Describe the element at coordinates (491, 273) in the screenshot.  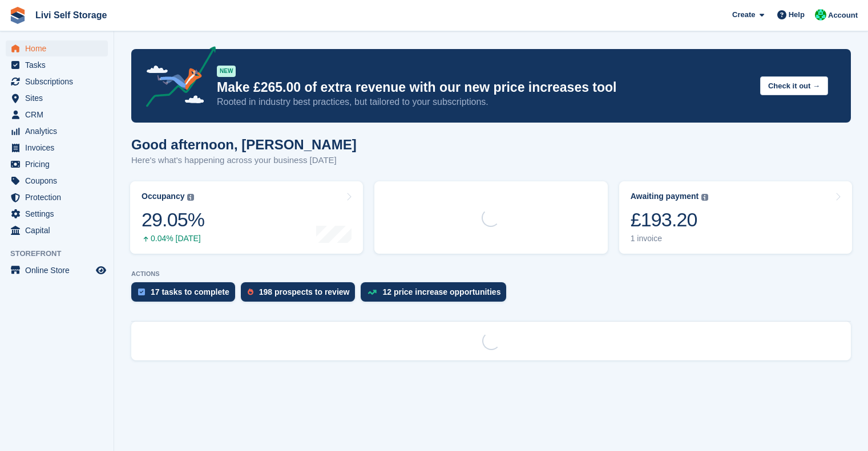
I see `p: ACTIONS` at that location.